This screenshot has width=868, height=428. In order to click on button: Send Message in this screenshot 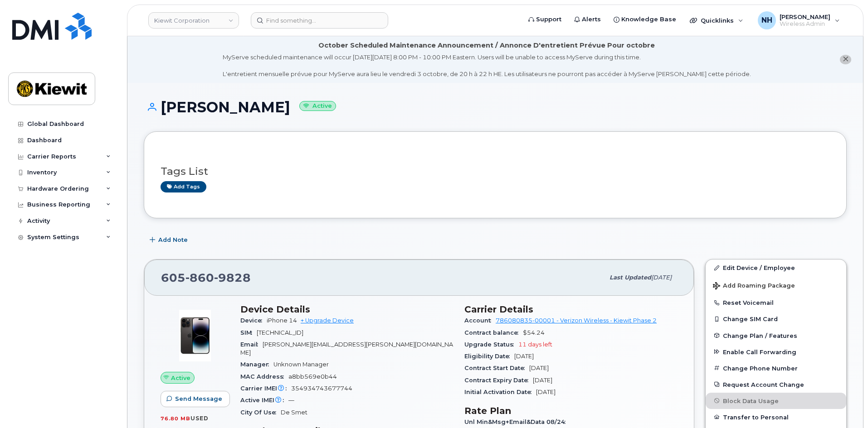, I will do `click(195, 399)`.